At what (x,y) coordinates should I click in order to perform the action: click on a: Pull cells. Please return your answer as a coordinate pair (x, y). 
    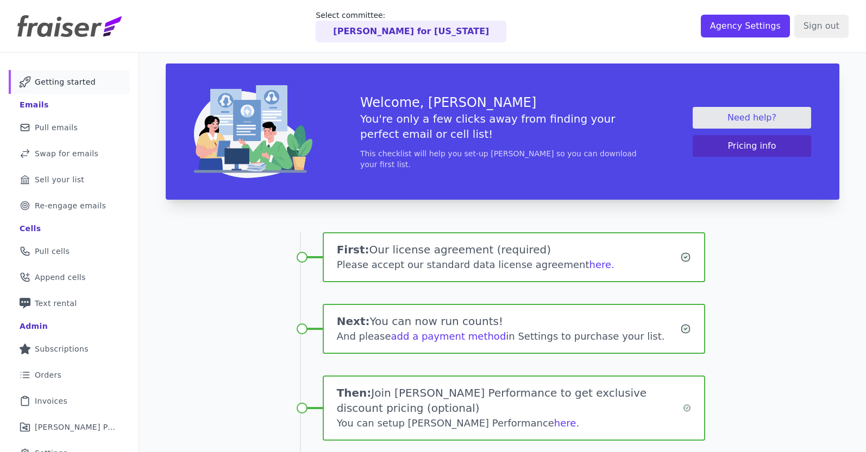
    Looking at the image, I should click on (69, 251).